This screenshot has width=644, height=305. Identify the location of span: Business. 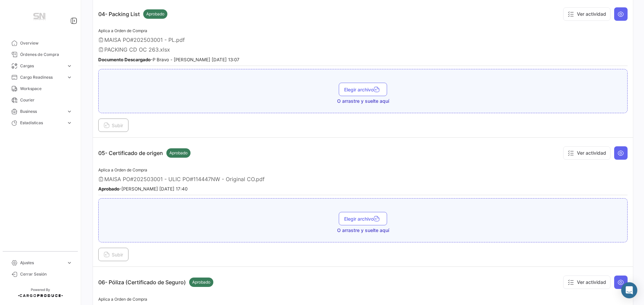
(42, 112).